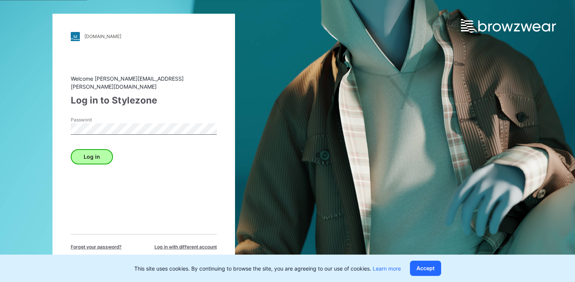 The height and width of the screenshot is (282, 575). I want to click on a: Learn more, so click(387, 268).